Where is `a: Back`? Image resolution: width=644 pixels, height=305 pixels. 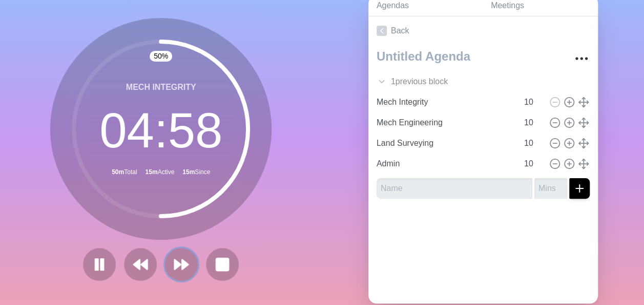
a: Back is located at coordinates (483, 31).